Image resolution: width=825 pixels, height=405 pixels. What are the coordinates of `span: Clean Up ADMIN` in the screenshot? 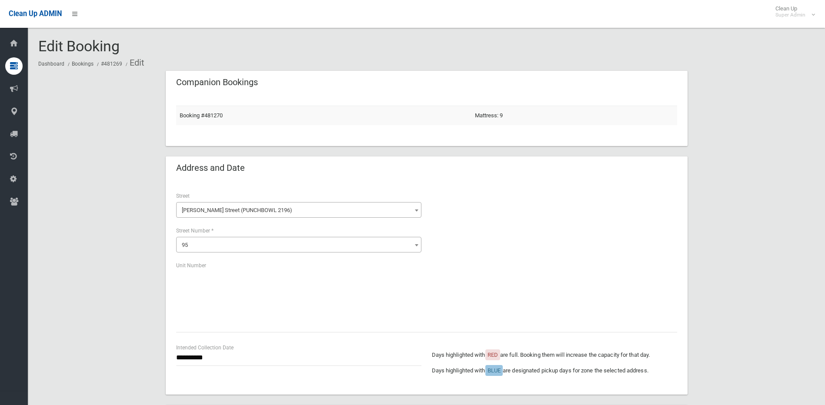 It's located at (35, 13).